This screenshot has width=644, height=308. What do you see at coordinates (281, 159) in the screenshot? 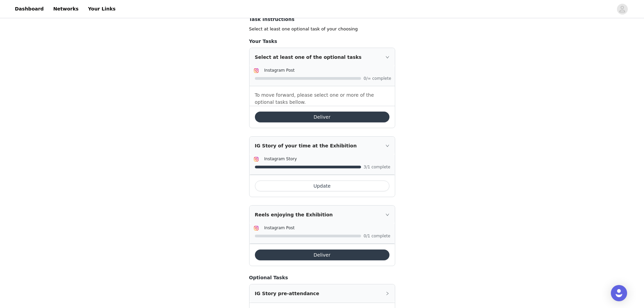
I see `span: Instagram Story` at bounding box center [281, 159].